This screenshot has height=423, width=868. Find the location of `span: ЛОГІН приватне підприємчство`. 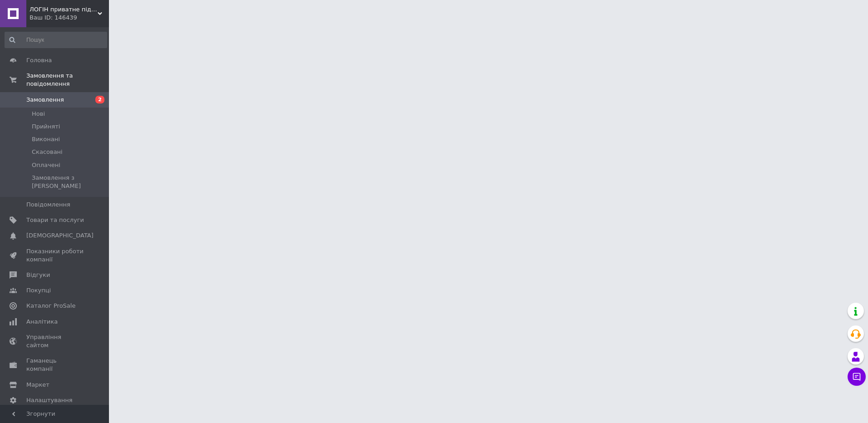

span: ЛОГІН приватне підприємчство is located at coordinates (64, 9).